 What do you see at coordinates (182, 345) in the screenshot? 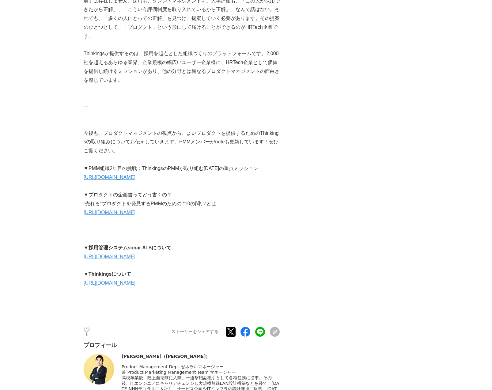
I see `div: プロフィール` at bounding box center [182, 345].